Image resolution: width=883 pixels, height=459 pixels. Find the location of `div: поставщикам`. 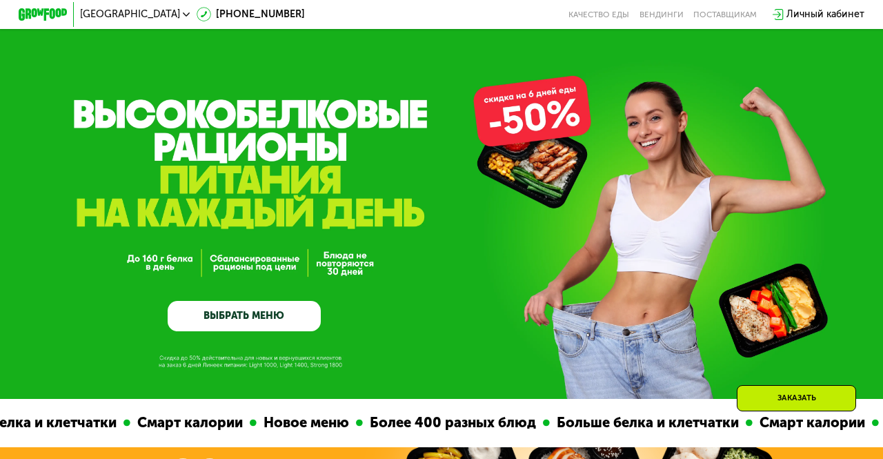

div: поставщикам is located at coordinates (725, 14).